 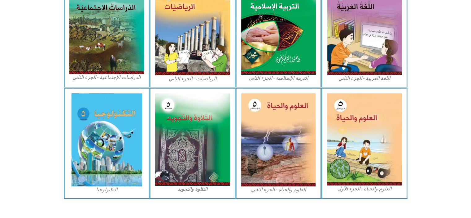 What do you see at coordinates (107, 77) in the screenshot?
I see `figcaption: الدراسات الإجتماعية - الجزء الثاني` at bounding box center [107, 77].